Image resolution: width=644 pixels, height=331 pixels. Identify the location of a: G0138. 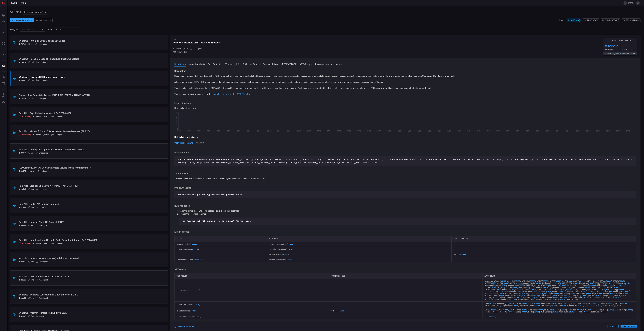
(518, 281).